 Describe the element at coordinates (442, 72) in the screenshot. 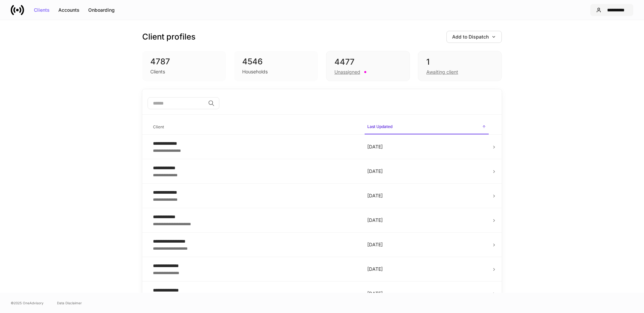

I see `div: Awaiting client` at that location.